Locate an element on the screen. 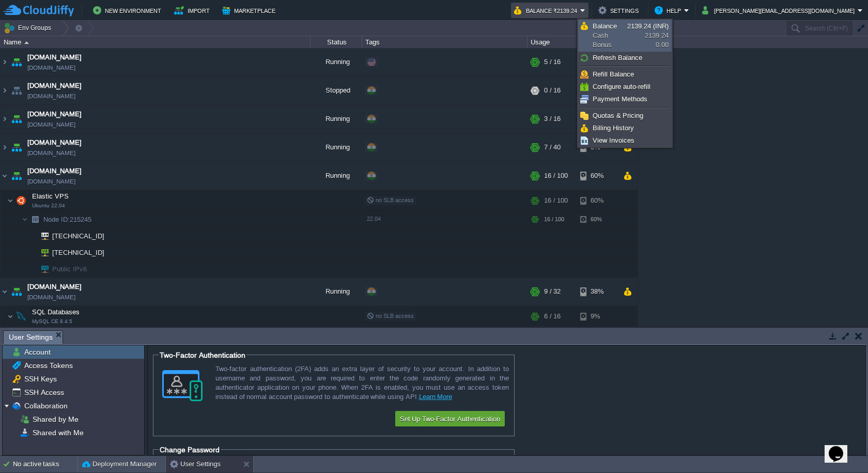  span: Configure auto-refill is located at coordinates (622, 86).